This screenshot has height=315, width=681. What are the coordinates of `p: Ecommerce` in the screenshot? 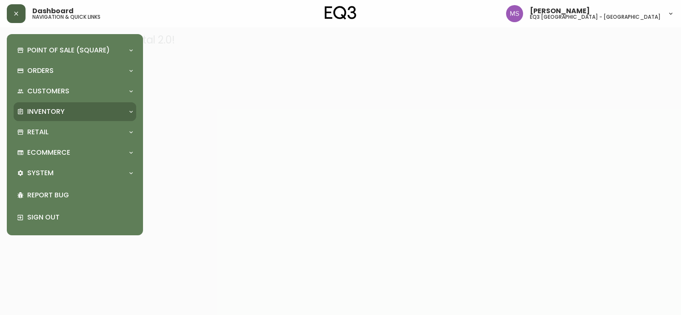 It's located at (49, 152).